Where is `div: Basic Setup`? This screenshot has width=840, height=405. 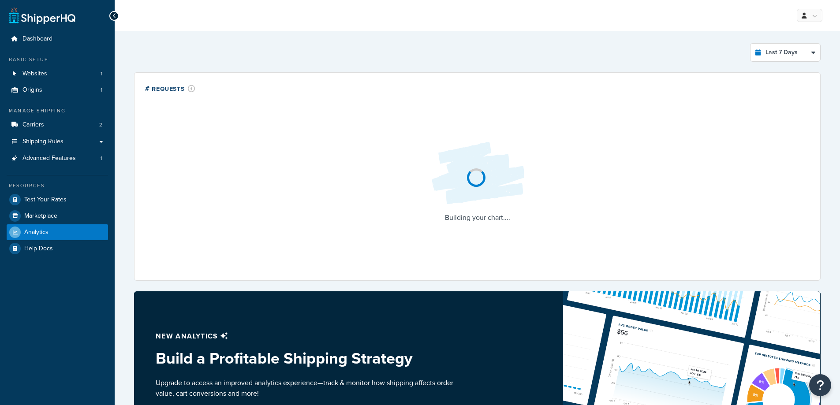
div: Basic Setup is located at coordinates (57, 60).